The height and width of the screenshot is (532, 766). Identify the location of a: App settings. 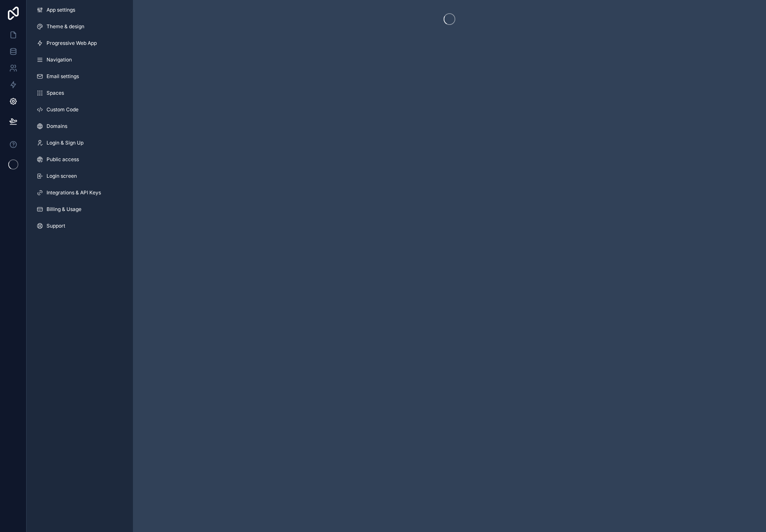
(79, 10).